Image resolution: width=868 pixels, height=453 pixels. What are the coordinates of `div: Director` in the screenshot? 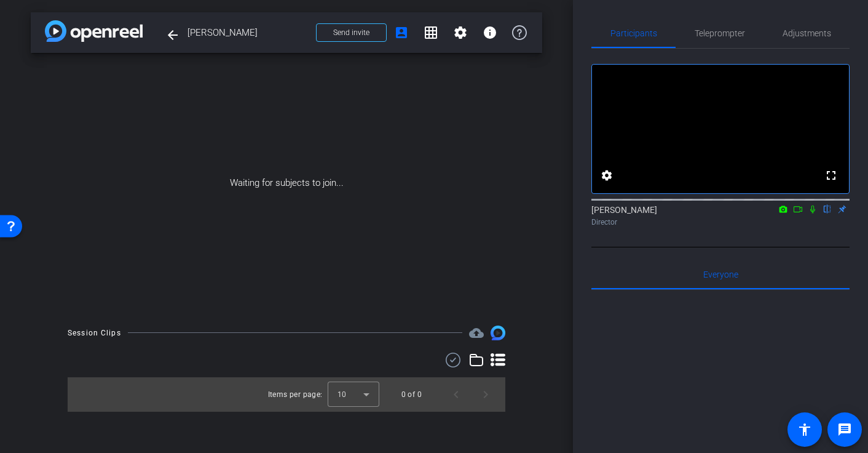 It's located at (720, 222).